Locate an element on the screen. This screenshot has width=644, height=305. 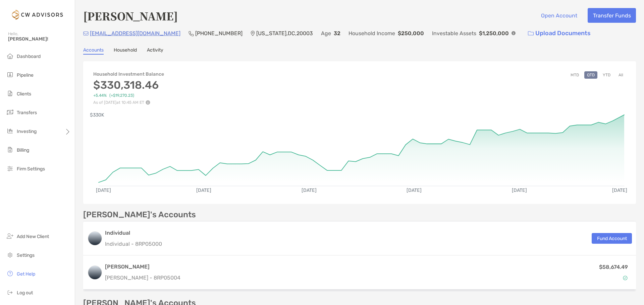
p: Household Income is located at coordinates (372, 33).